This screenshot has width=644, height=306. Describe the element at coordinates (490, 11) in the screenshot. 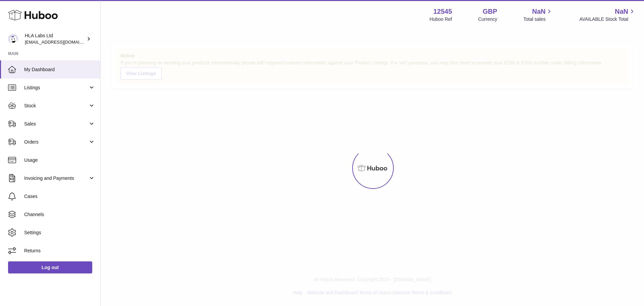

I see `strong: GBP` at that location.